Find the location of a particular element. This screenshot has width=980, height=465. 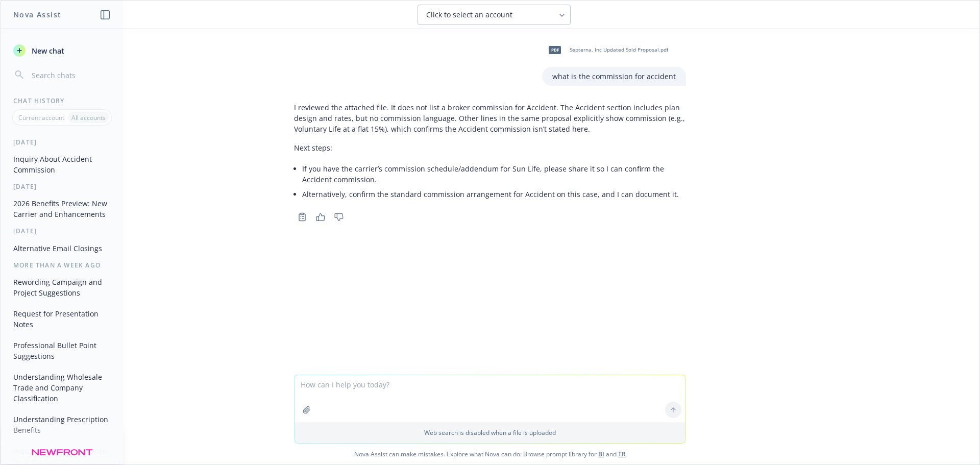

button: Rewording Campaign and Project Suggestions is located at coordinates (62, 287).